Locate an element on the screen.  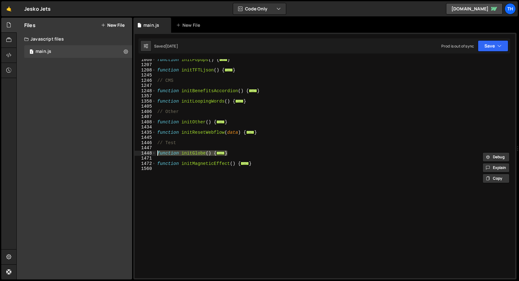
div: Jesko Jets is located at coordinates (37, 9).